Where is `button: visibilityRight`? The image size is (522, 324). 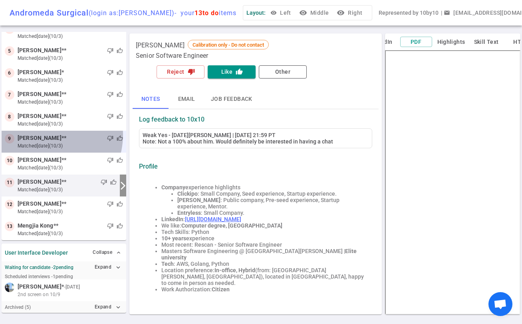 button: visibilityRight is located at coordinates (350, 13).